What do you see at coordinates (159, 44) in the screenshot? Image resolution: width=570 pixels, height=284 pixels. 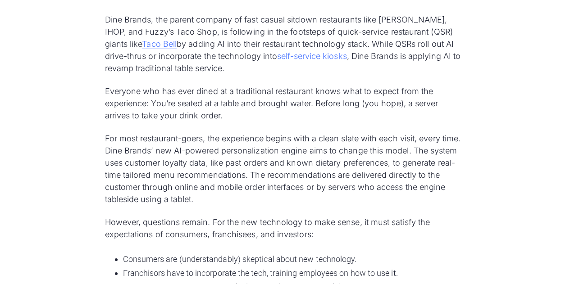 I see `a: Taco Bell` at bounding box center [159, 44].